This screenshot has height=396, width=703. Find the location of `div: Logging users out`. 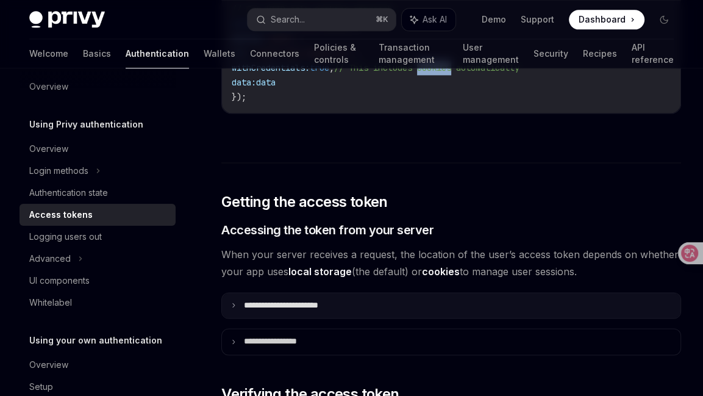

div: Logging users out is located at coordinates (65, 237).